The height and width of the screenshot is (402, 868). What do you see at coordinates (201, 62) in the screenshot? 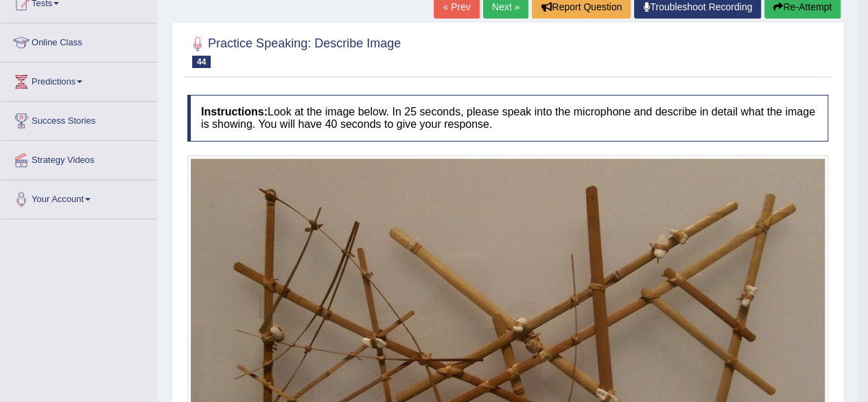
I see `span: 44` at bounding box center [201, 62].